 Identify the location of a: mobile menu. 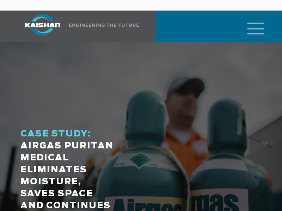
(250, 26).